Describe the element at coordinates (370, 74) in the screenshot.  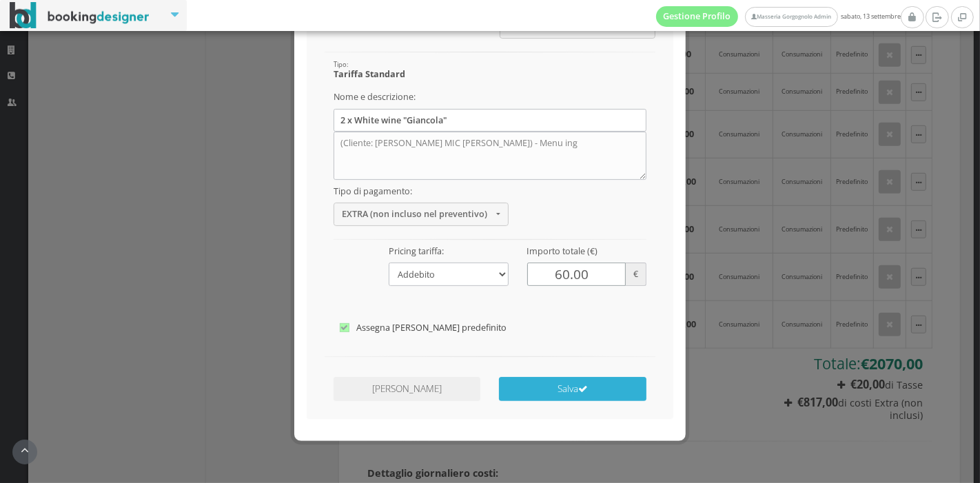
I see `b: Tariffa Standard` at that location.